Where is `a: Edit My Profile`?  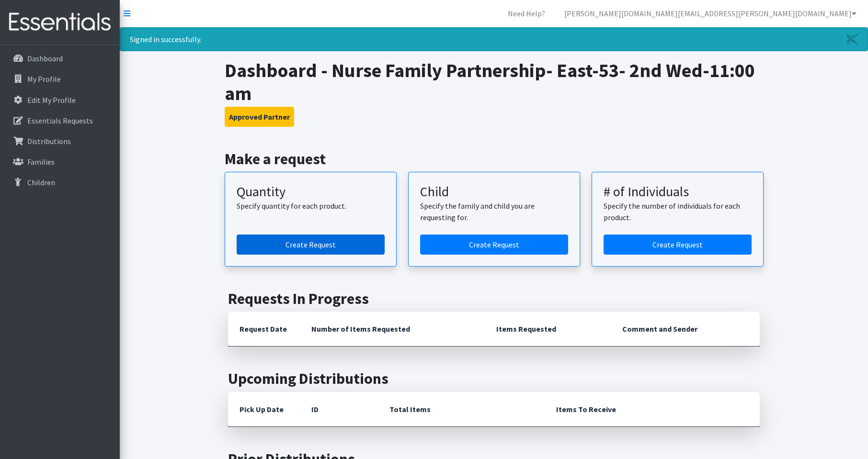
a: Edit My Profile is located at coordinates (60, 100).